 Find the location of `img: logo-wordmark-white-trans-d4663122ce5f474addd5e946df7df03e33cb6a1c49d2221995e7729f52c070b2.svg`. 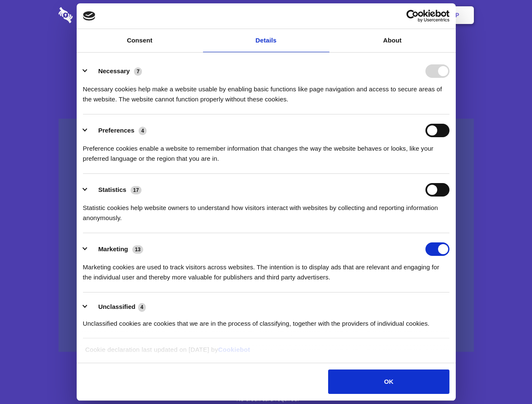

img: logo-wordmark-white-trans-d4663122ce5f474addd5e946df7df03e33cb6a1c49d2221995e7729f52c070b2.svg is located at coordinates (94, 15).